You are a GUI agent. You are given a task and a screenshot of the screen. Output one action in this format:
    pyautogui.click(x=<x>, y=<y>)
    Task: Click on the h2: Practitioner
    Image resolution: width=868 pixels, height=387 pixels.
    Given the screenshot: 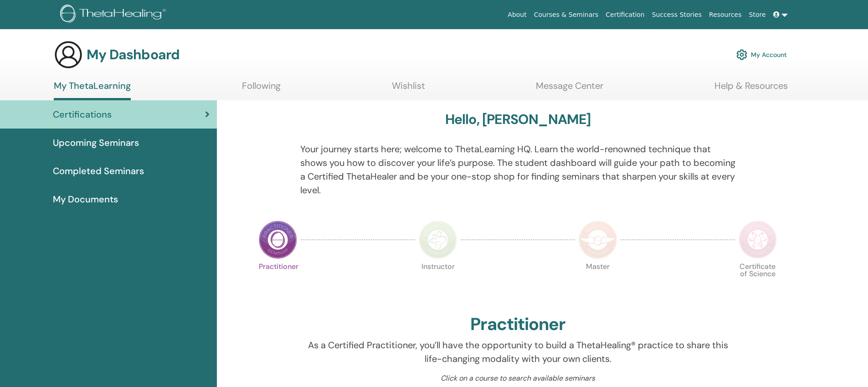 What is the action you would take?
    pyautogui.click(x=517, y=325)
    